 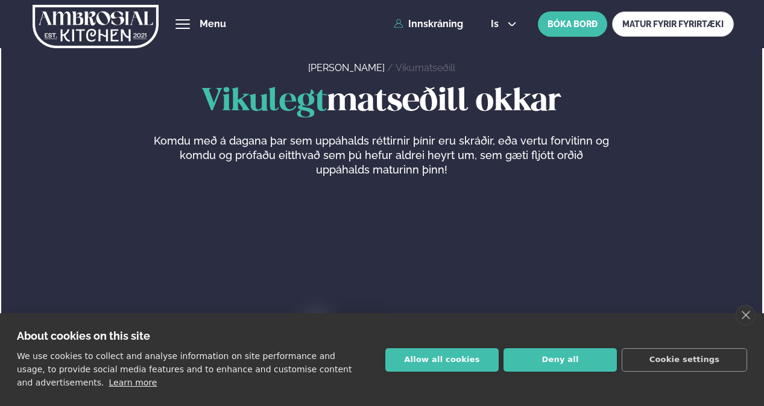 I want to click on a: Learn more, so click(x=133, y=383).